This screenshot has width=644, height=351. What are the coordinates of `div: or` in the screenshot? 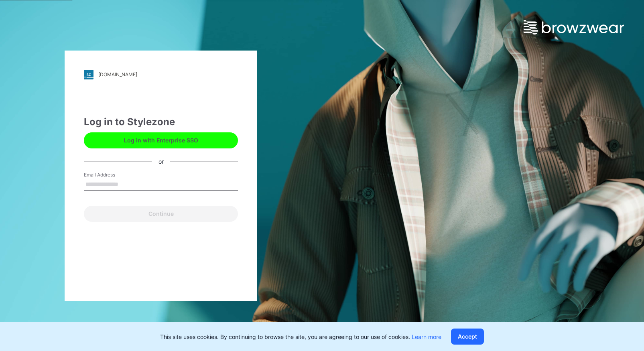 It's located at (161, 161).